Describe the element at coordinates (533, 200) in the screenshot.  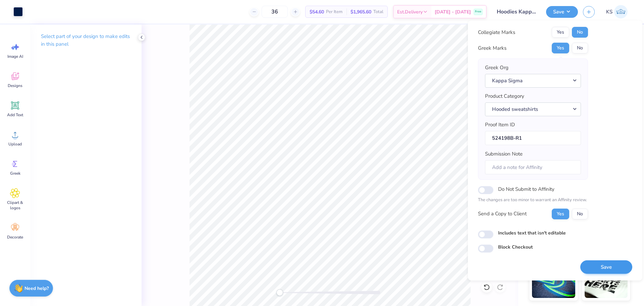
I see `p: The changes are too minor to warrant an Affinity review.` at that location.